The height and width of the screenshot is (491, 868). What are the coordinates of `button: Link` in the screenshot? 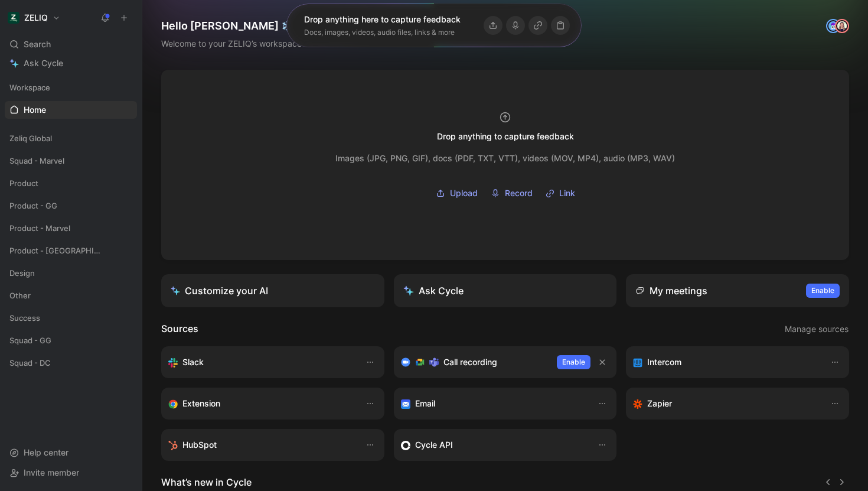 It's located at (560, 193).